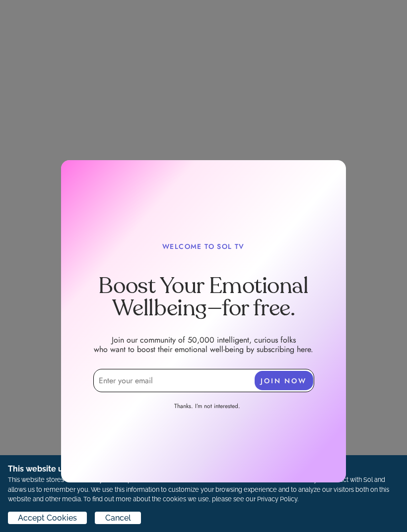 This screenshot has width=407, height=532. I want to click on button: Cancel, so click(117, 518).